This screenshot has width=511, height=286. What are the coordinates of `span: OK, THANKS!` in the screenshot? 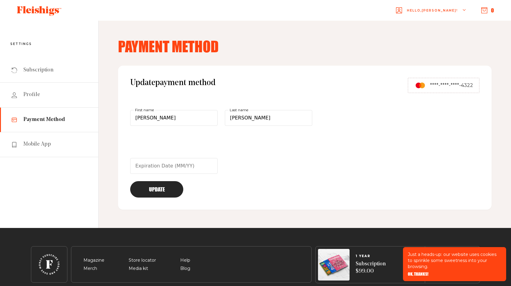 It's located at (418, 274).